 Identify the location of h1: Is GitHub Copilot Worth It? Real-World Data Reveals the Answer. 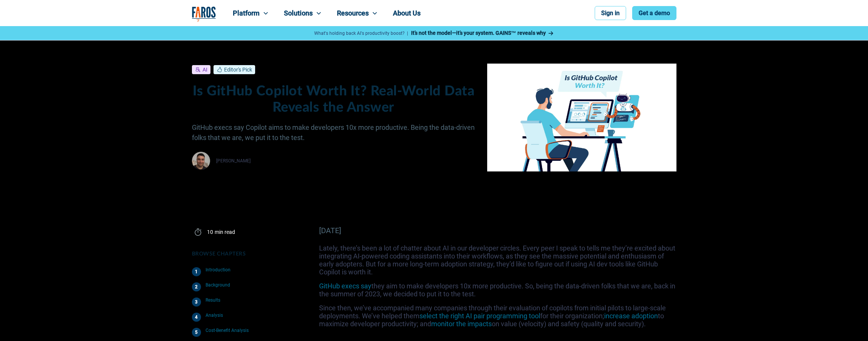
(334, 100).